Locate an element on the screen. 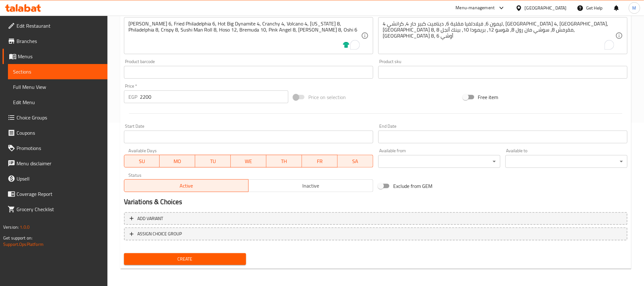 This screenshot has width=644, height=286. a: Full Menu View is located at coordinates (58, 87).